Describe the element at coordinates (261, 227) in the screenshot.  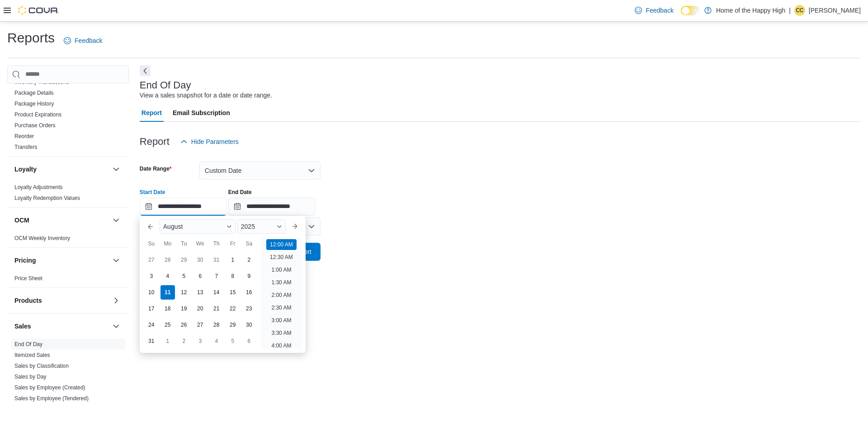
I see `div: Button. Open the year selector. 2025 is currently selected.` at that location.